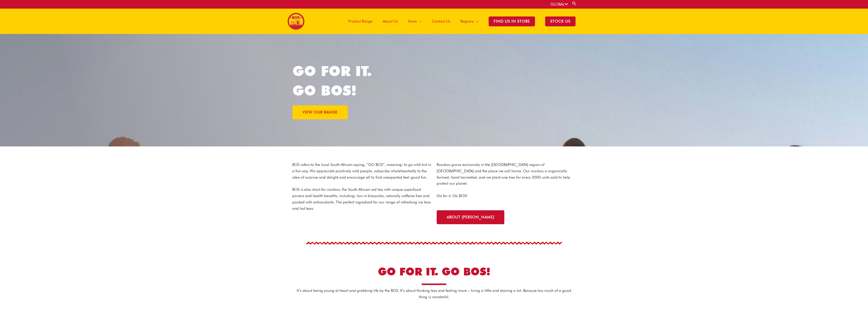 This screenshot has width=868, height=322. What do you see at coordinates (560, 21) in the screenshot?
I see `a: STOCK US` at bounding box center [560, 21].